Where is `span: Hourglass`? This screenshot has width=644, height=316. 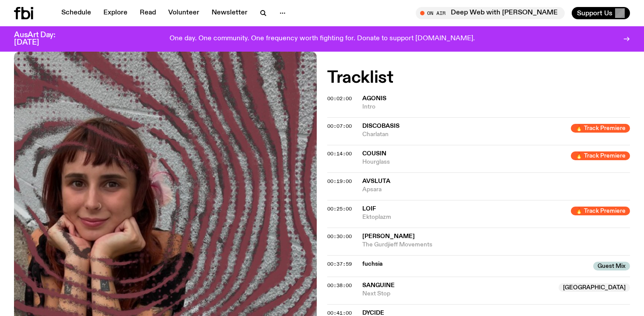 span: Hourglass is located at coordinates (464, 162).